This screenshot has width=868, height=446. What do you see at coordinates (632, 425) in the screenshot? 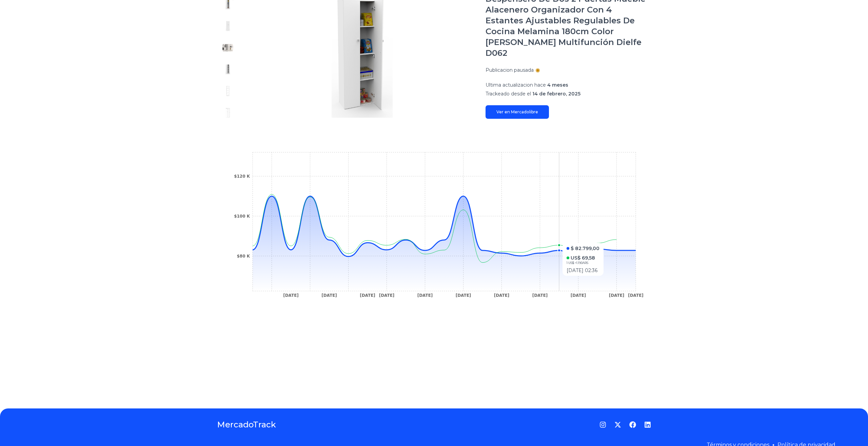
I see `a: Facebook` at bounding box center [632, 425].